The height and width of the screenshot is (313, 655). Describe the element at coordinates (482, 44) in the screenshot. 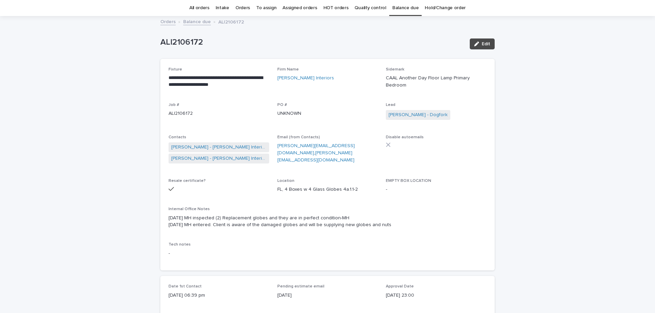

I see `button: Edit` at that location.